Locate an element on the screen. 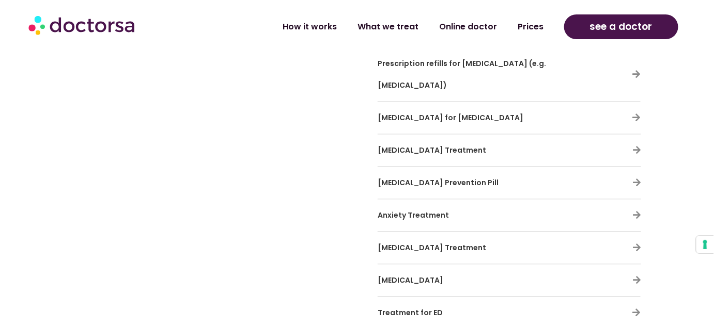 The width and height of the screenshot is (714, 326). a: Online doctor is located at coordinates (468, 27).